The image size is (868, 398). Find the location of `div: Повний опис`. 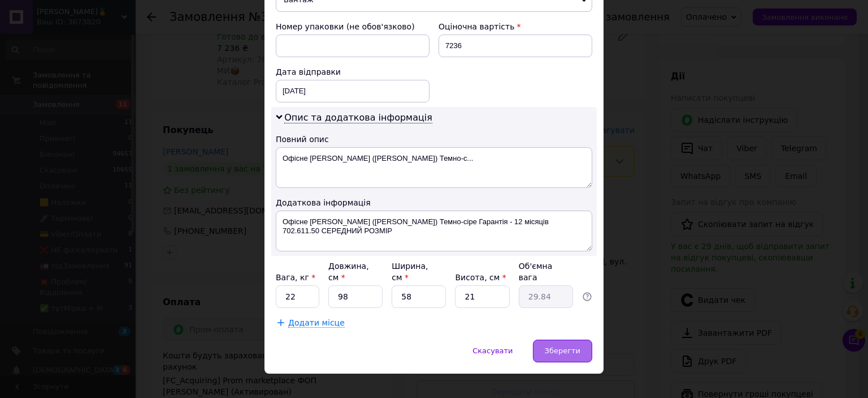

div: Повний опис is located at coordinates (434, 139).